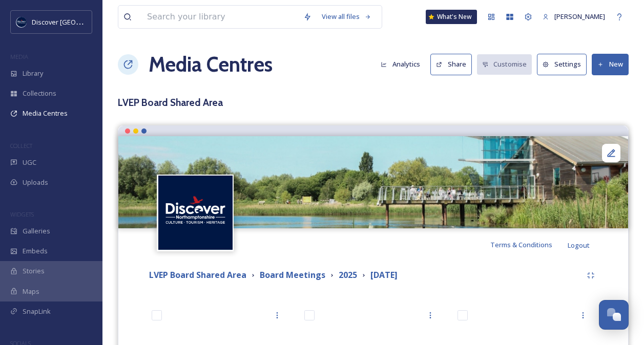 Image resolution: width=644 pixels, height=345 pixels. Describe the element at coordinates (33, 271) in the screenshot. I see `span: Stories` at that location.